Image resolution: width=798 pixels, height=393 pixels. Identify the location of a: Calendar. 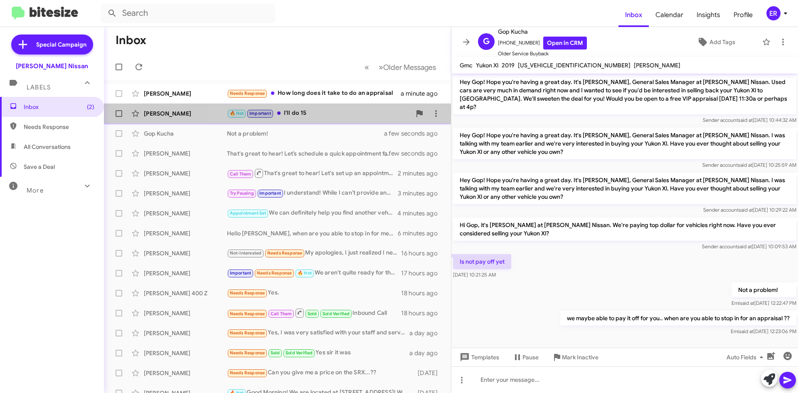
(669, 15).